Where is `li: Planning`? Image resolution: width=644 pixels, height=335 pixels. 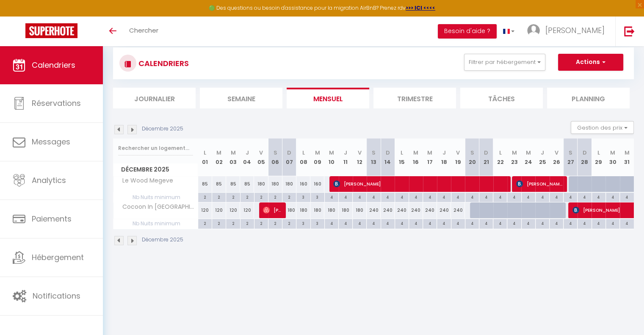
li: Planning is located at coordinates (588, 98).